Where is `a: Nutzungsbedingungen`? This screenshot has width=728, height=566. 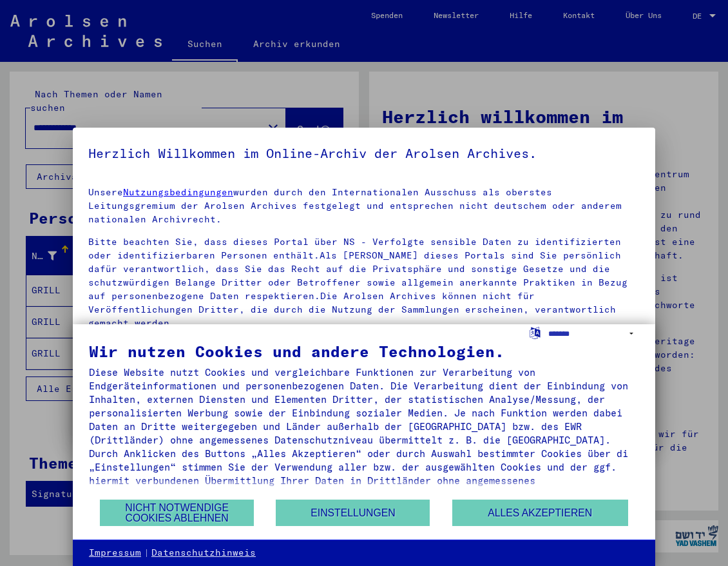 a: Nutzungsbedingungen is located at coordinates (178, 192).